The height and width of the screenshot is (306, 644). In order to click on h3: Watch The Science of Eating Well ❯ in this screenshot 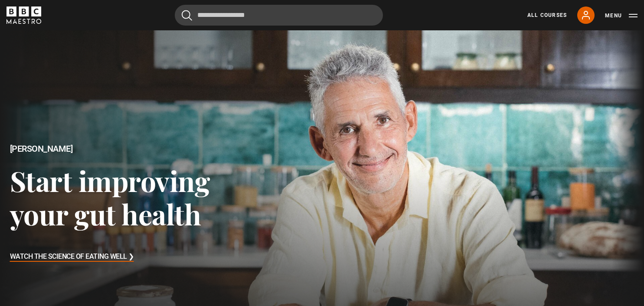, I will do `click(72, 257)`.